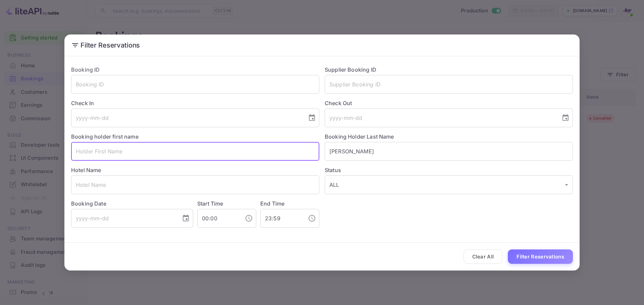 The width and height of the screenshot is (644, 305). What do you see at coordinates (359, 137) in the screenshot?
I see `label: Booking Holder Last Name` at bounding box center [359, 137].